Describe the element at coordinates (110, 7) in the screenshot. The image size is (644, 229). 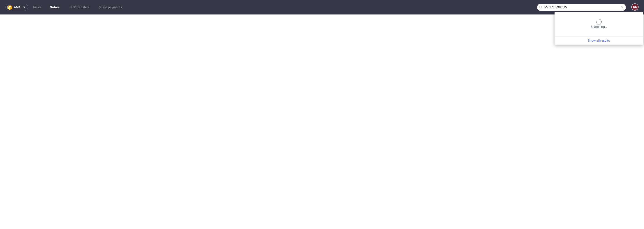
I see `a: Online payments` at that location.